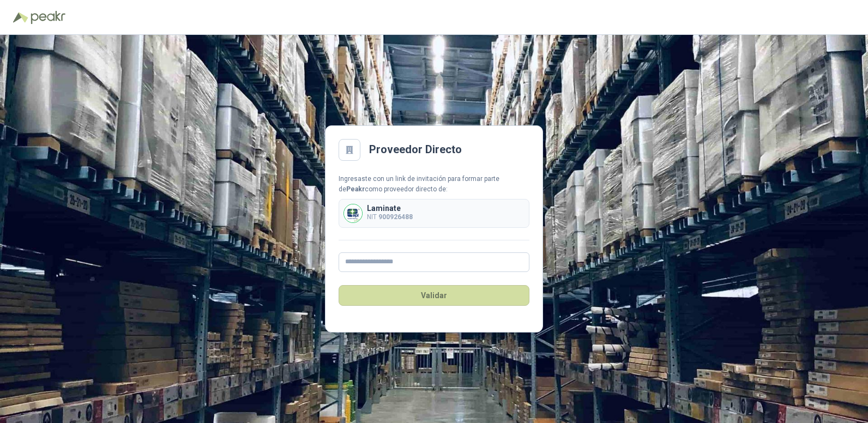  I want to click on h2: Proveedor Directo, so click(415, 150).